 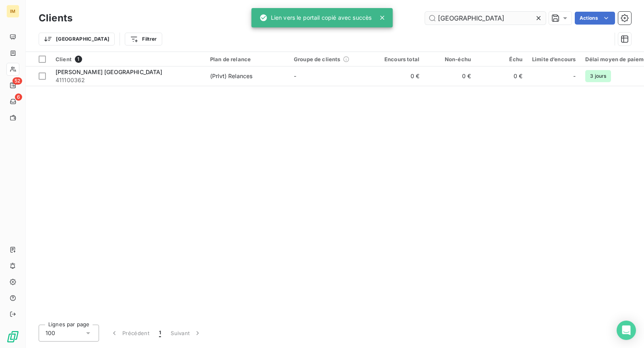 What do you see at coordinates (315, 18) in the screenshot?
I see `div: Lien vers le portail copié avec succès` at bounding box center [315, 18].